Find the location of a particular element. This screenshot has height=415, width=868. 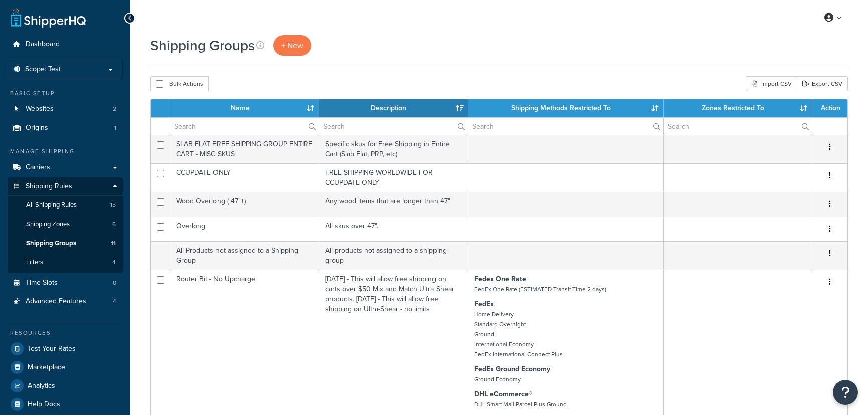

a: Shipping Zones 6 is located at coordinates (65, 224).